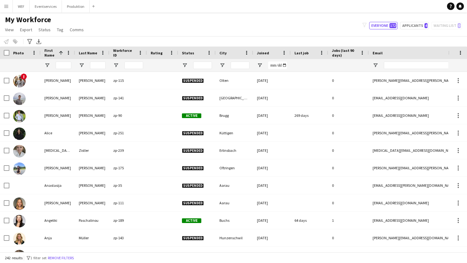 The image size is (467, 263). Describe the element at coordinates (26, 30) in the screenshot. I see `span: Export` at that location.